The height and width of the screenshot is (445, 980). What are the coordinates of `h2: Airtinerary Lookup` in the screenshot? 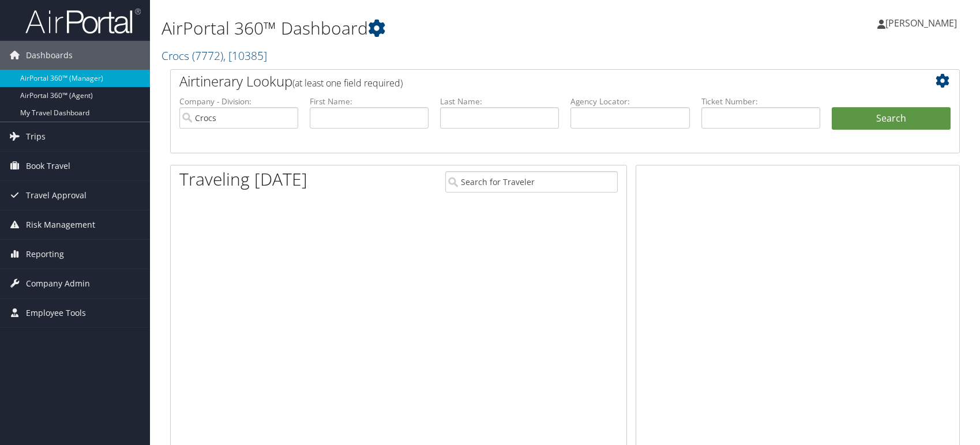 It's located at (532, 81).